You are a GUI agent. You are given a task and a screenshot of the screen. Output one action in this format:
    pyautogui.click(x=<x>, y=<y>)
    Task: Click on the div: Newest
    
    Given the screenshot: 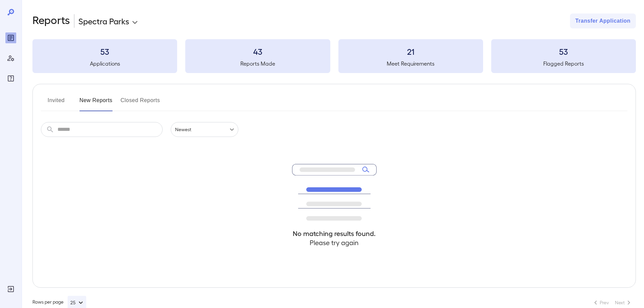 What is the action you would take?
    pyautogui.click(x=205, y=129)
    